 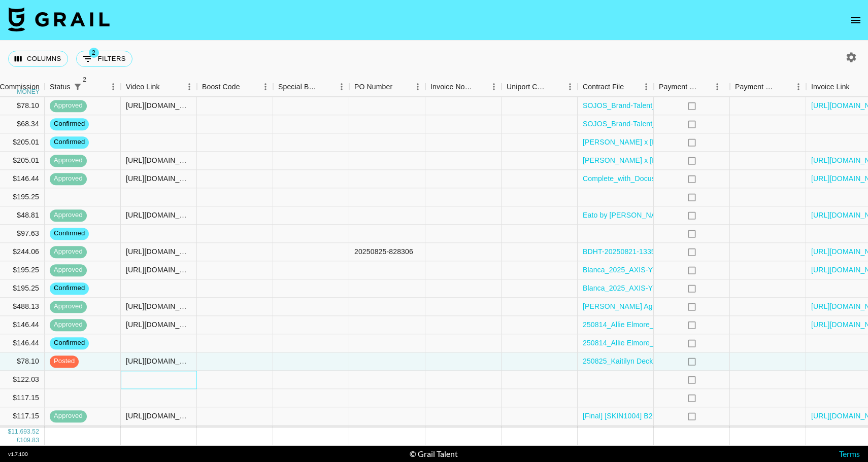 What do you see at coordinates (158, 325) in the screenshot?
I see `div: https://www.tiktok.com/@_alliefromalabama_/video/7550756629537459511` at bounding box center [158, 325].